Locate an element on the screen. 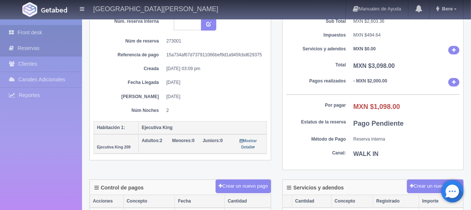  dt: Servicios y adendos is located at coordinates (317, 49).